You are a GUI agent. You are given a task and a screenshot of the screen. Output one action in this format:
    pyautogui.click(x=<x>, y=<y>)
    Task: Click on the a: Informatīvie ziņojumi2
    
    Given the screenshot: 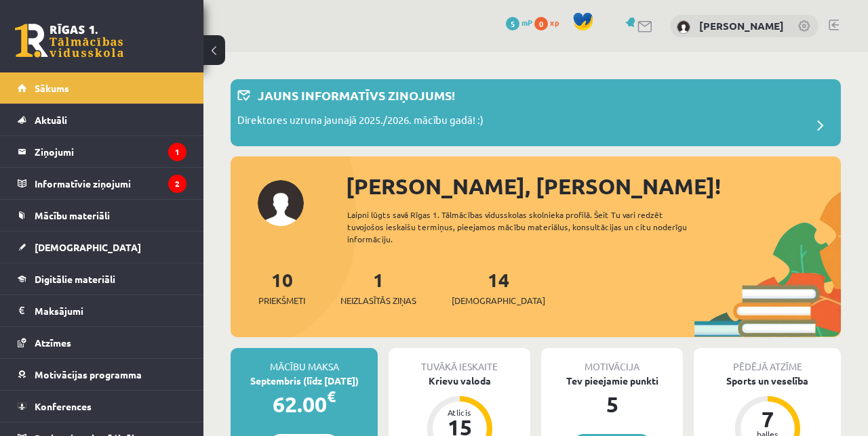 What is the action you would take?
    pyautogui.click(x=102, y=183)
    